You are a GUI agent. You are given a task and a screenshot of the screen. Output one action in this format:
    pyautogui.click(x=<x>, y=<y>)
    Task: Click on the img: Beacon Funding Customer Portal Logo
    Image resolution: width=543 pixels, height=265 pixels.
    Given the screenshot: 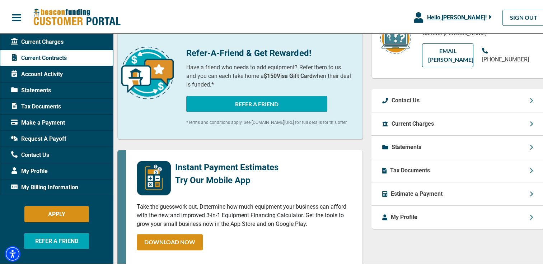 What is the action you would take?
    pyautogui.click(x=77, y=16)
    